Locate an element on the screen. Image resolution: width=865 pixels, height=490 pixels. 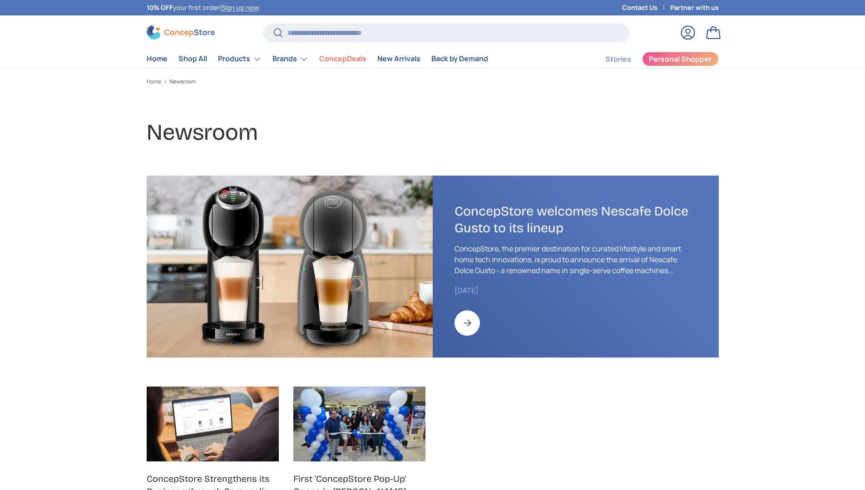
a: https://concepstore.ph/ is located at coordinates (212, 424).